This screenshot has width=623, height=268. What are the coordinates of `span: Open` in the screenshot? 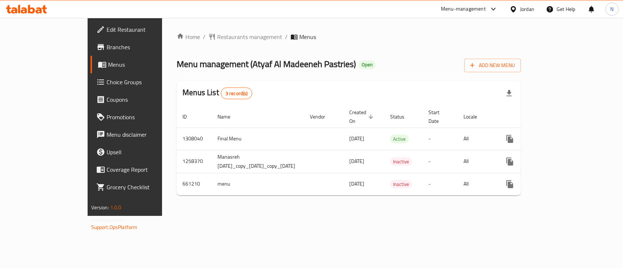 It's located at (367, 65).